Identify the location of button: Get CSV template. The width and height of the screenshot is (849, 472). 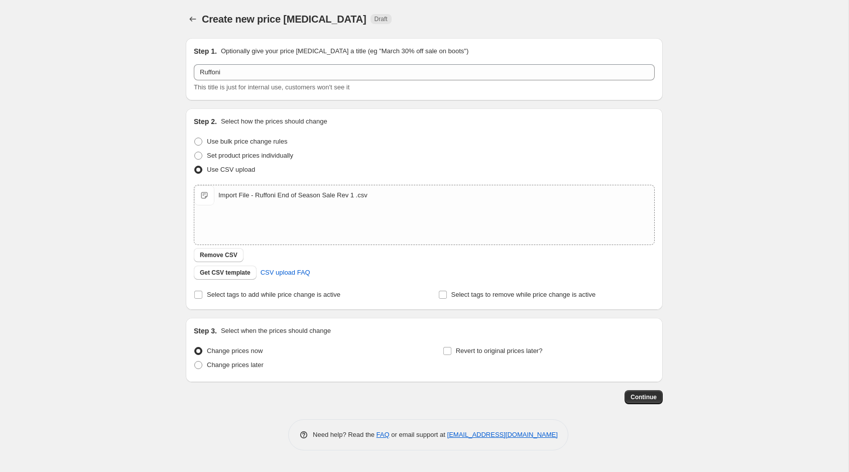
(225, 273).